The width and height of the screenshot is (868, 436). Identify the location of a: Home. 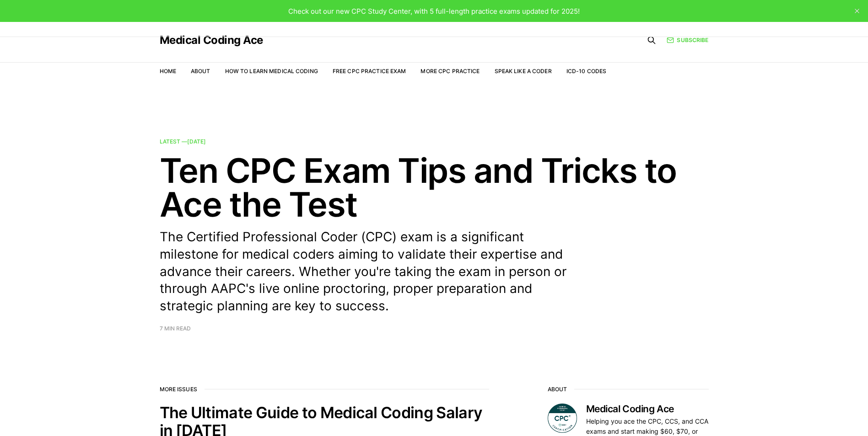
(168, 71).